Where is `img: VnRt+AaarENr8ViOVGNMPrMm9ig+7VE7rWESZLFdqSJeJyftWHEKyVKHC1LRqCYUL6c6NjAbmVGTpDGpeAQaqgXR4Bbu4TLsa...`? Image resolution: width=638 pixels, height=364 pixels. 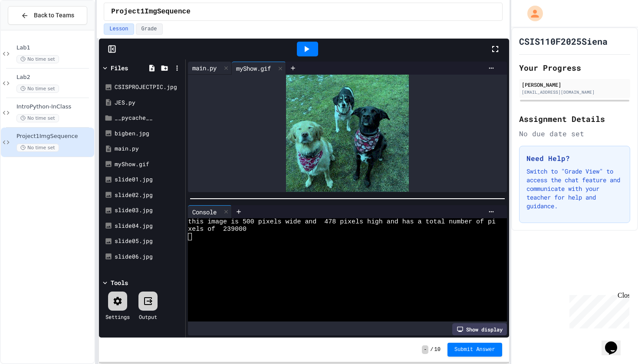 img: VnRt+AaarENr8ViOVGNMPrMm9ig+7VE7rWESZLFdqSJeJyftWHEKyVKHC1LRqCYUL6c6NjAbmVGTpDGpeAQaqgXR4Bbu4TLsa... is located at coordinates (348, 133).